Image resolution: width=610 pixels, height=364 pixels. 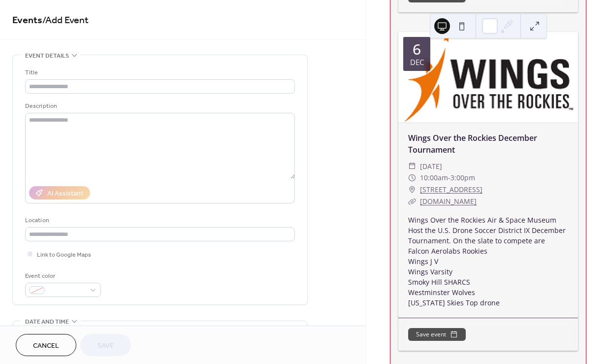 What do you see at coordinates (159, 106) in the screenshot?
I see `div: Description` at bounding box center [159, 106].